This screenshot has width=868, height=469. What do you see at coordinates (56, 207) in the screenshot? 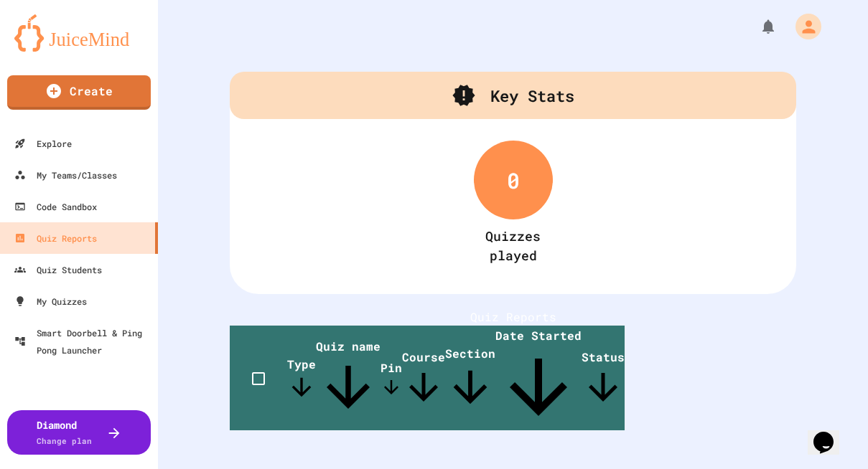
I see `div: Code Sandbox` at bounding box center [56, 207].